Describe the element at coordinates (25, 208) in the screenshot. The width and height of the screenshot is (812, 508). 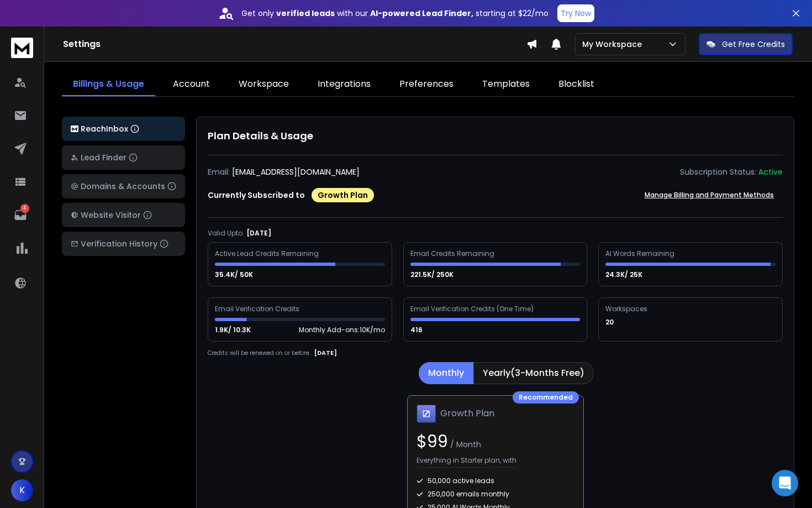
I see `p: 4` at that location.